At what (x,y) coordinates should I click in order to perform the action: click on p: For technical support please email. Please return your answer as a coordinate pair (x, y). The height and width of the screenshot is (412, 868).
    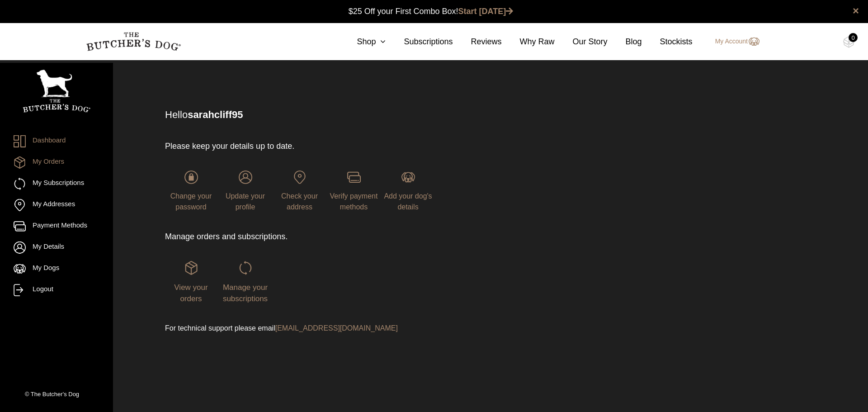
    Looking at the image, I should click on (356, 329).